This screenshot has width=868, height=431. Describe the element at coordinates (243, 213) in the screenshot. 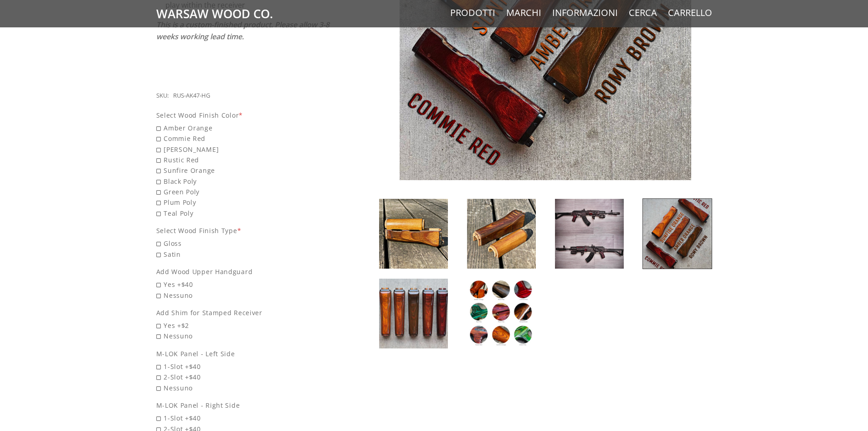

I see `span: Teal Poly` at that location.